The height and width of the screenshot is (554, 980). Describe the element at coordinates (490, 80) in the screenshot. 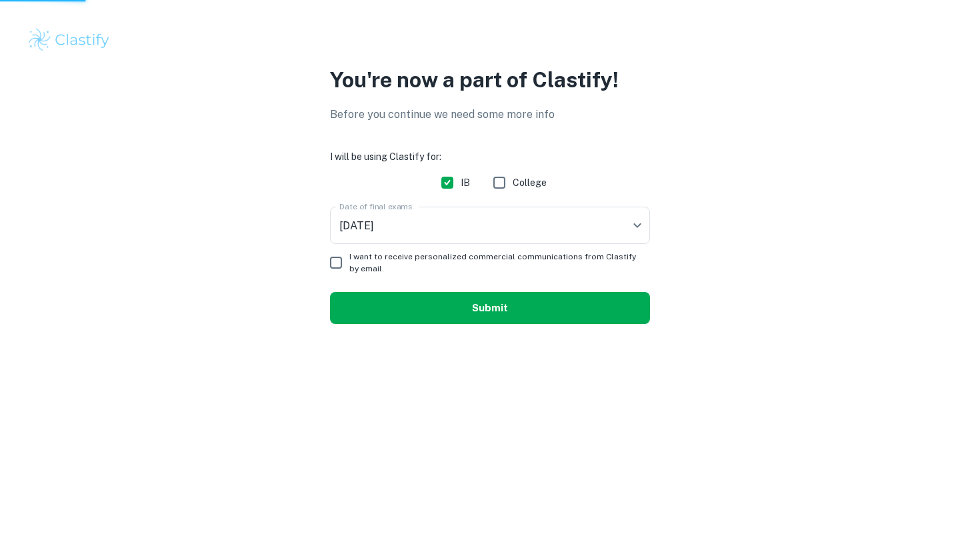

I see `p: You're now a part of Clastify!` at that location.